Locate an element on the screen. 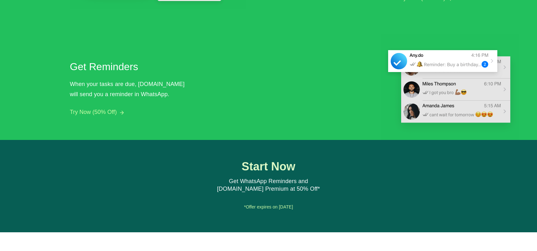 Image resolution: width=537 pixels, height=251 pixels. h1: Start Now is located at coordinates (269, 167).